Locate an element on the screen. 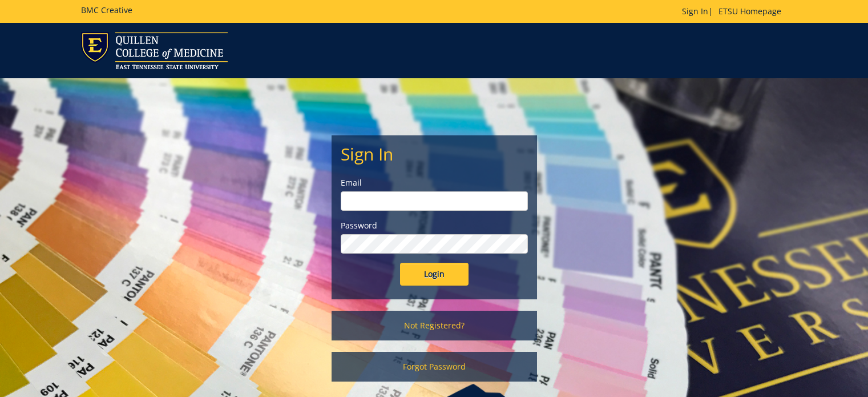 Image resolution: width=868 pixels, height=397 pixels. img: ETSU logo is located at coordinates (154, 50).